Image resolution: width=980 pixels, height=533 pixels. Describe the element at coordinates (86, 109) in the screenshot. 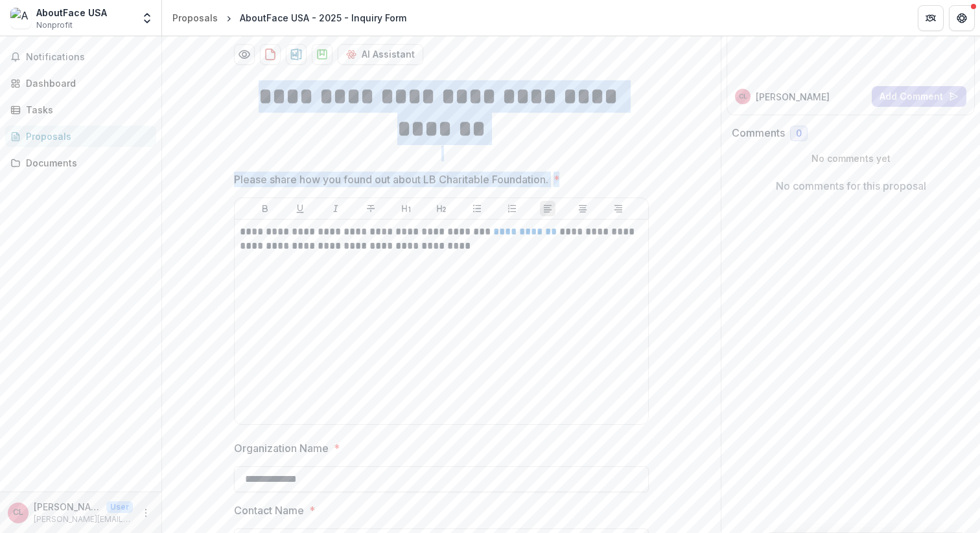

I see `div: Tasks` at that location.